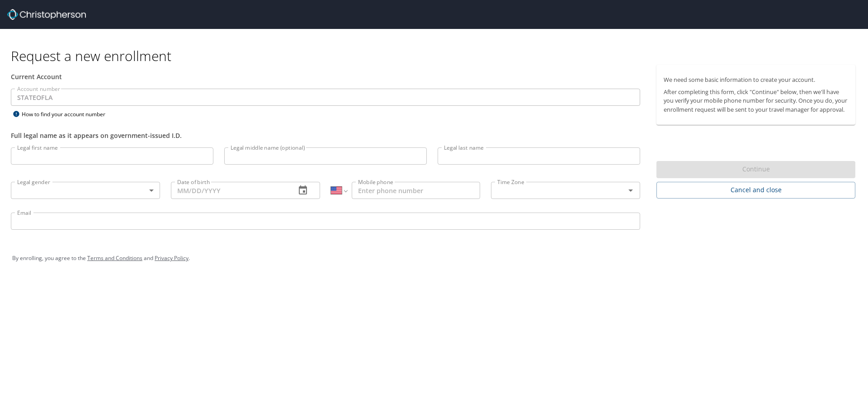 The image size is (868, 412). I want to click on input: Enter phone number, so click(416, 190).